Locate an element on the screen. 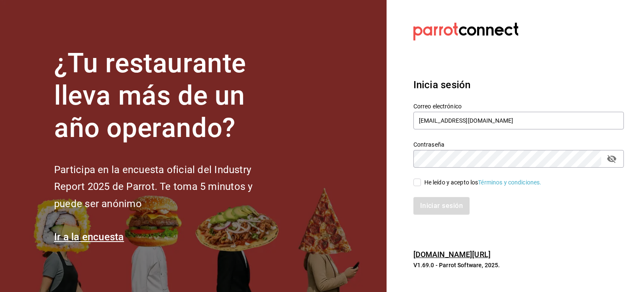 This screenshot has width=644, height=292. input: Ingresa tu correo electrónico is located at coordinates (519, 120).